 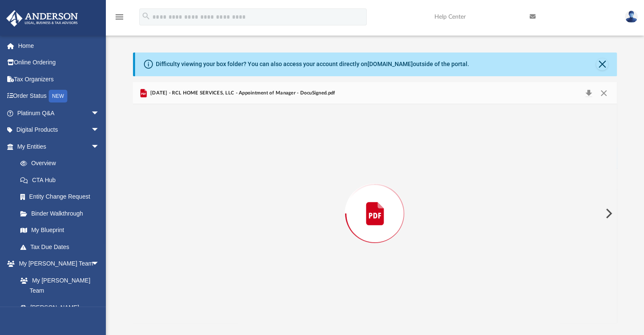 What do you see at coordinates (42, 18) in the screenshot?
I see `img: Anderson Advisors Platinum Portal` at bounding box center [42, 18].